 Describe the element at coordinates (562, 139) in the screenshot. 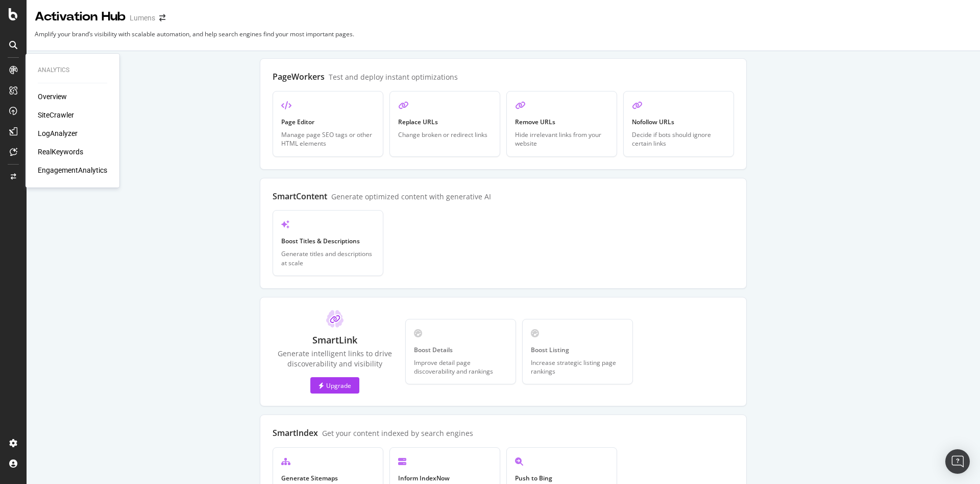

I see `div: Hide irrelevant links from your website` at that location.